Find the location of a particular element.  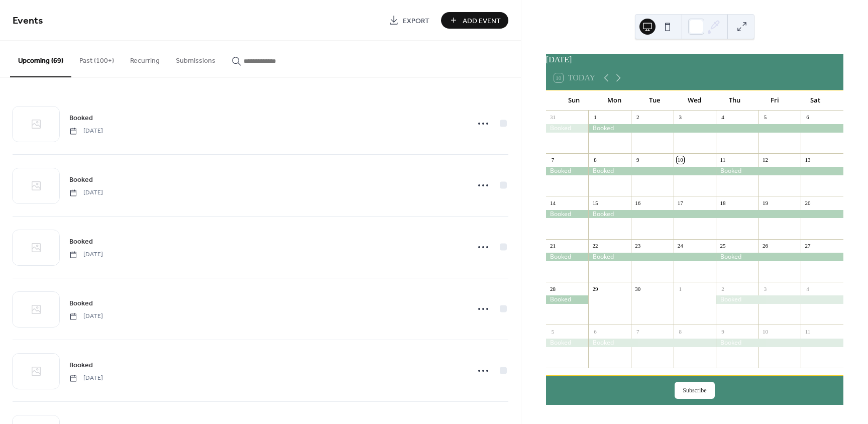

div: Mon is located at coordinates (615, 100).